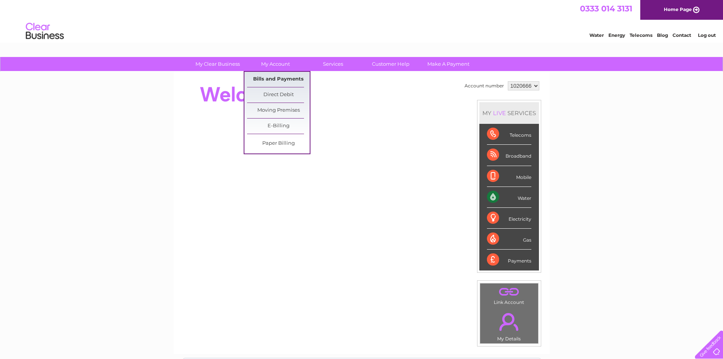  I want to click on a: Bills and Payments, so click(278, 79).